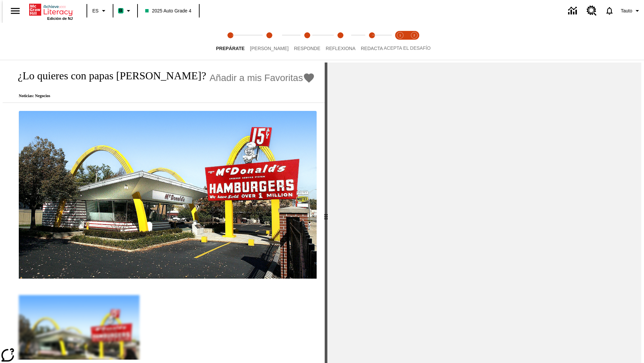  I want to click on button: Redacta step 5 of 5, so click(372, 41).